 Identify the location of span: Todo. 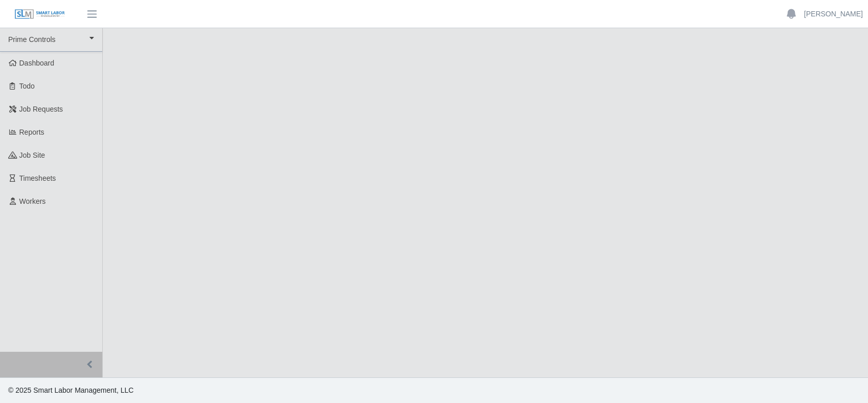
(27, 86).